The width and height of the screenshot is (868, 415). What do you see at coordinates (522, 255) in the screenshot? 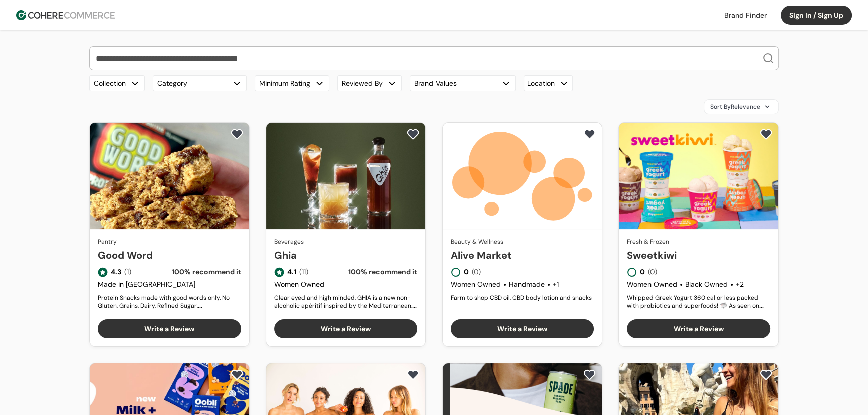
I see `a: Alive Market` at bounding box center [522, 255].